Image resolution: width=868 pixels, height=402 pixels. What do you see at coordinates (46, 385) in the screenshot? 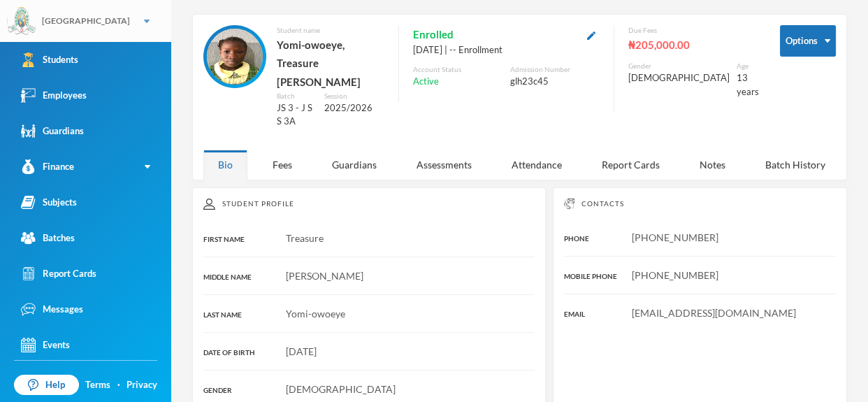
I see `a: Help` at bounding box center [46, 385].